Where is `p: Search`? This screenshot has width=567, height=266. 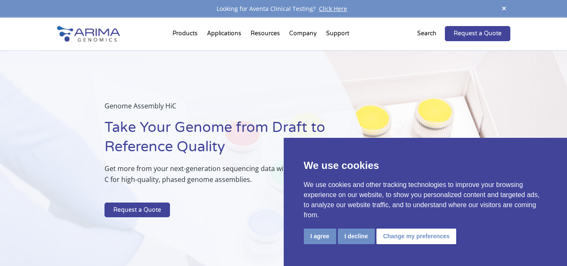
p: Search is located at coordinates (427, 34).